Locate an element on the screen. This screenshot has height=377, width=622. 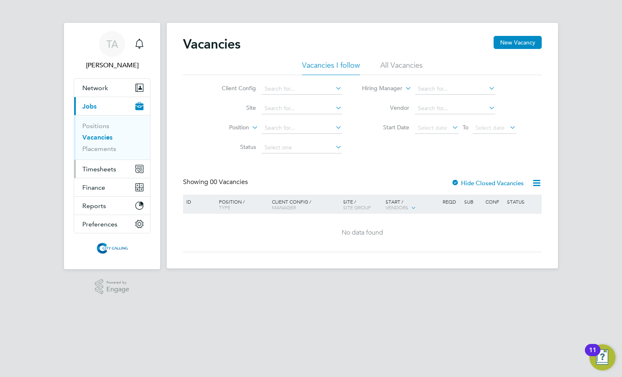
button: Open Resource Center, 11 new notifications is located at coordinates (603, 357).